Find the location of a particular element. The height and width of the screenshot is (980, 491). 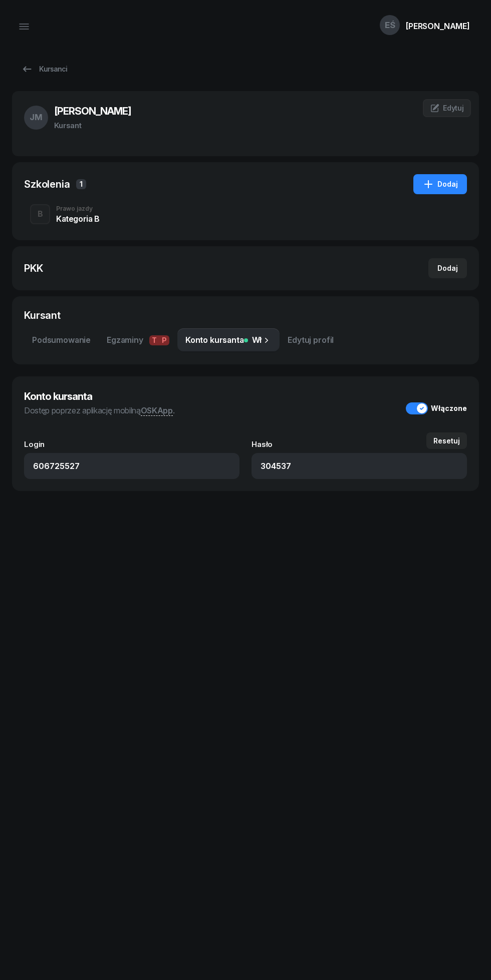

button: B is located at coordinates (40, 214).